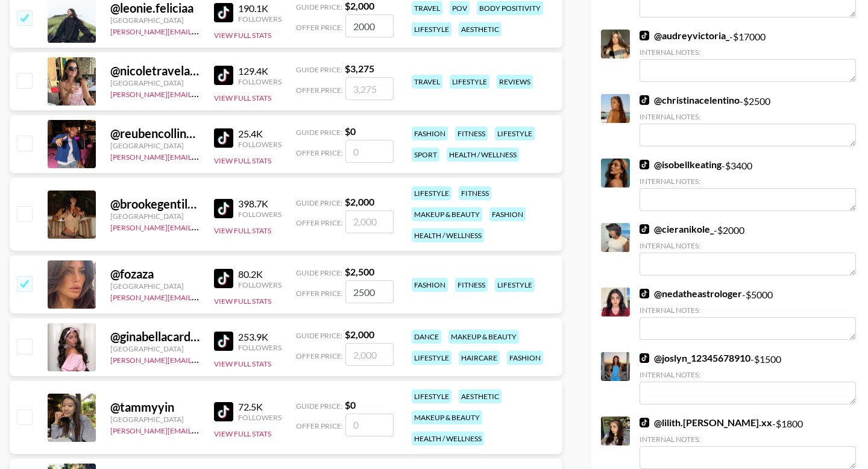 The image size is (868, 469). Describe the element at coordinates (748, 185) in the screenshot. I see `div: - $ 3400` at that location.